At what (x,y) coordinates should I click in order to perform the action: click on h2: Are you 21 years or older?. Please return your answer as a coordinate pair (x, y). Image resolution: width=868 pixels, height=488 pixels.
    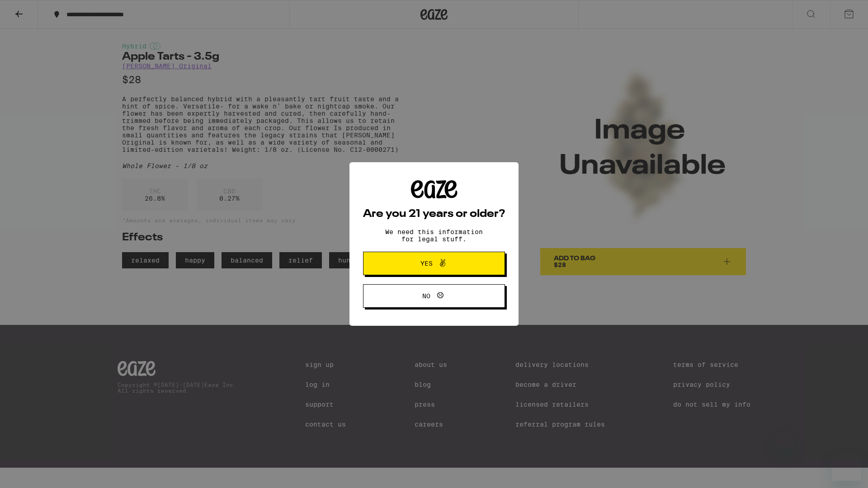
    Looking at the image, I should click on (434, 214).